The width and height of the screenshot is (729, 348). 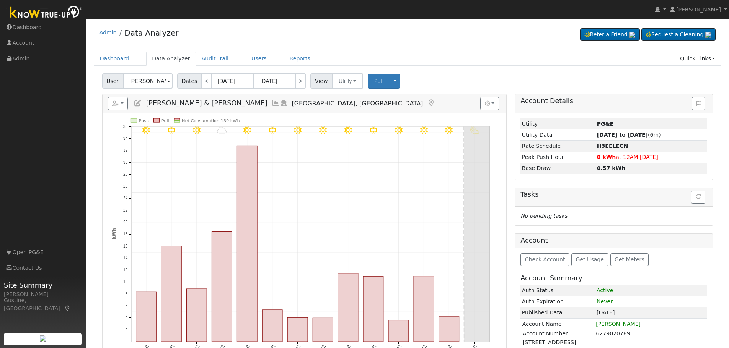 I want to click on text: 4, so click(x=126, y=318).